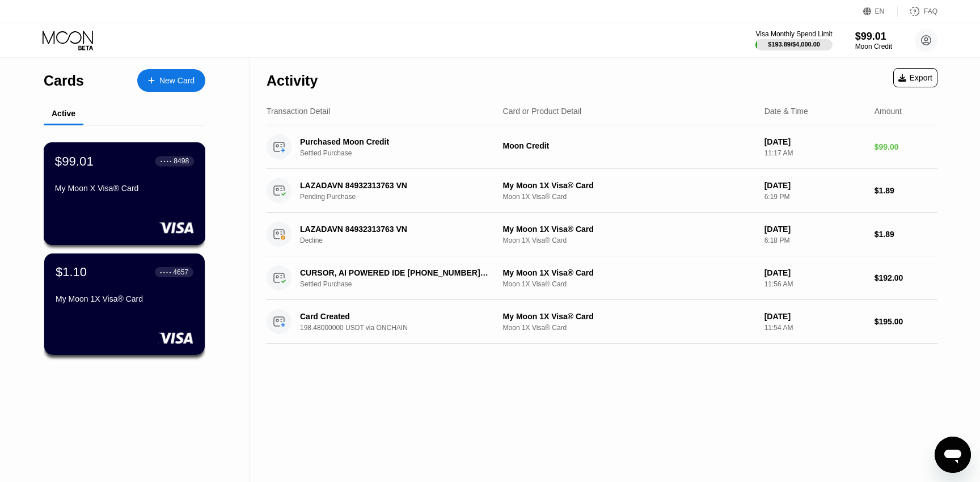 Image resolution: width=980 pixels, height=482 pixels. What do you see at coordinates (292, 80) in the screenshot?
I see `div: Activity` at bounding box center [292, 80].